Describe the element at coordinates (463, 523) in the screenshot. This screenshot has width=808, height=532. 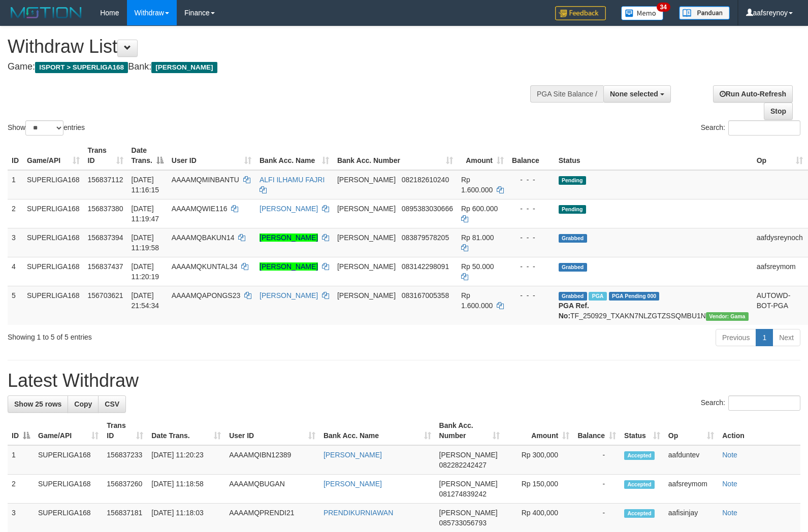
I see `span: Copy 085733056793 to clipboard` at that location.